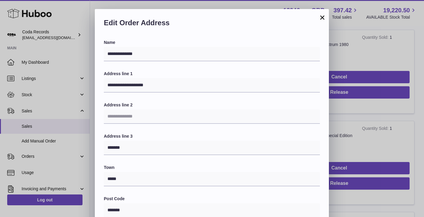 The image size is (424, 217). What do you see at coordinates (212, 136) in the screenshot?
I see `label: Address line 3` at bounding box center [212, 136].